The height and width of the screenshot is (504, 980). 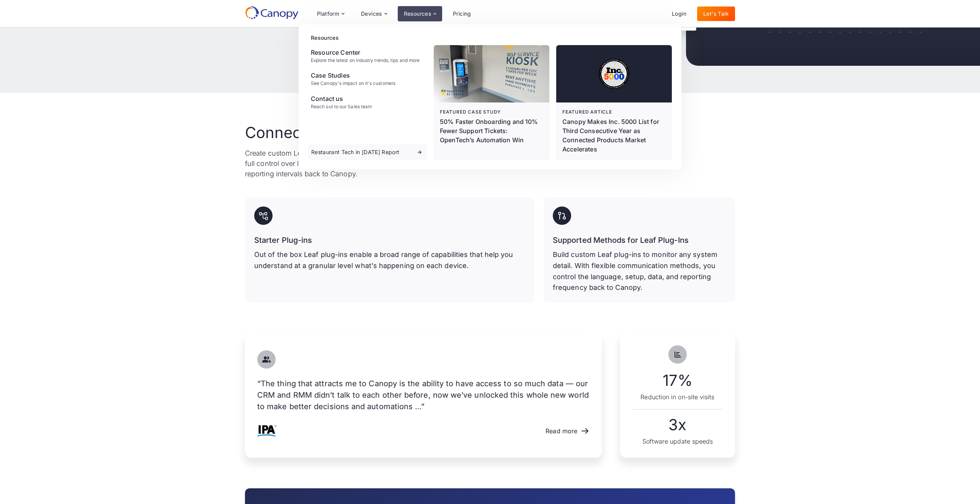 I want to click on a: Contact usReach out to our Sales team, so click(x=367, y=102).